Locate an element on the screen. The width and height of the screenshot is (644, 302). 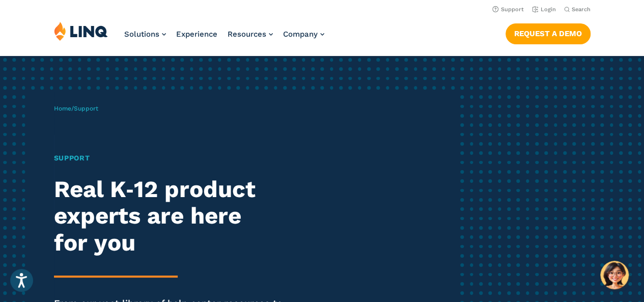
a: Login is located at coordinates (544, 9).